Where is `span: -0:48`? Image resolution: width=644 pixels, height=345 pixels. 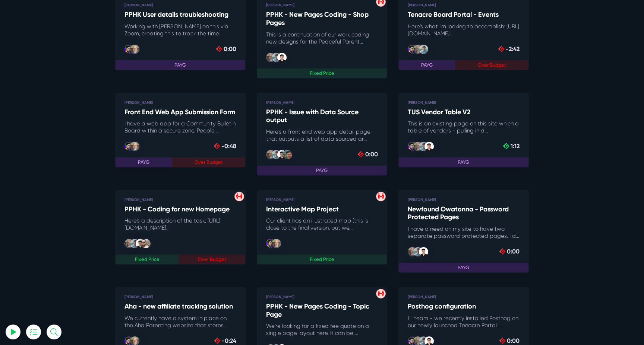 span: -0:48 is located at coordinates (225, 146).